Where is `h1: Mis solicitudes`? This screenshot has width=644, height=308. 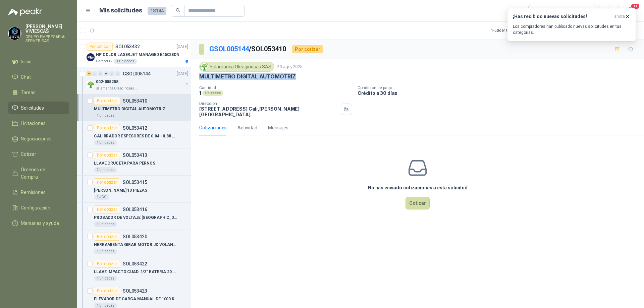
h1: Mis solicitudes is located at coordinates (121, 10).